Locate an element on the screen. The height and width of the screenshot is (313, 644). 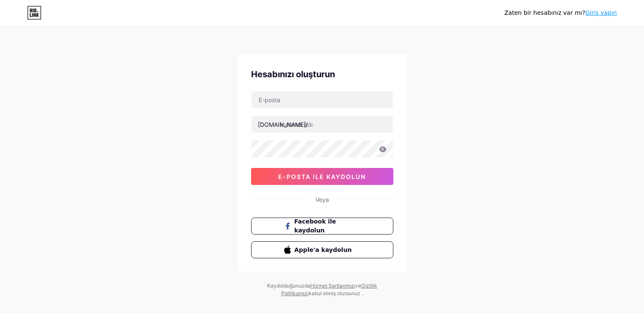
input: E-posta is located at coordinates (322, 99).